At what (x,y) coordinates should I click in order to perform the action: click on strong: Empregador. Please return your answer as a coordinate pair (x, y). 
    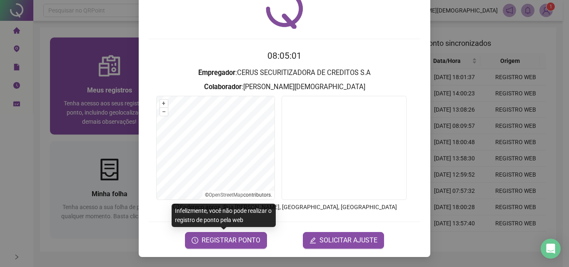
    Looking at the image, I should click on (217, 72).